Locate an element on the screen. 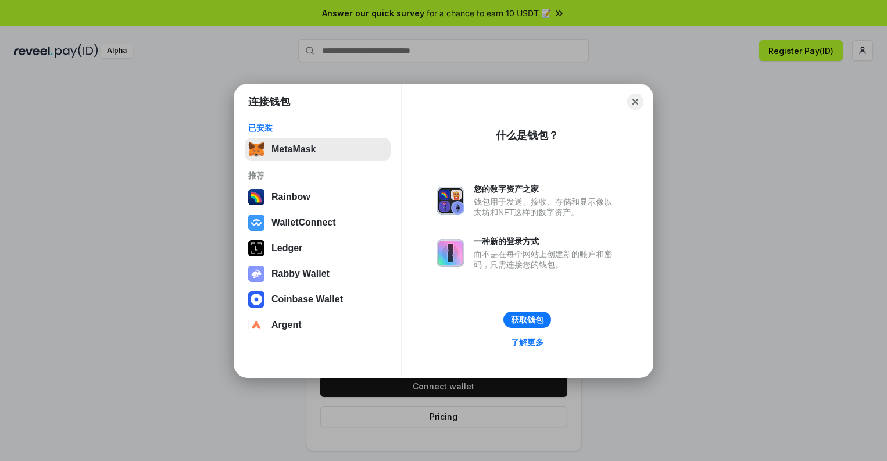 The image size is (887, 461). div: 什么是钱包？ is located at coordinates (527, 135).